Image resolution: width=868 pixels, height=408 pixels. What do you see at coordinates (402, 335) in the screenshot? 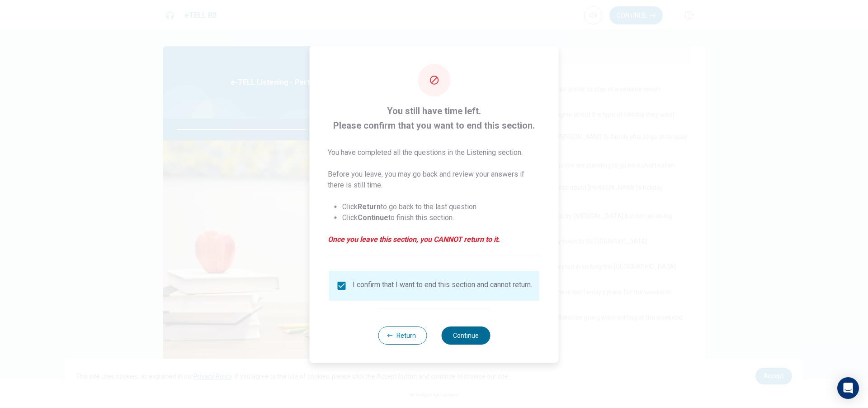
I see `button: Return` at bounding box center [402, 335].